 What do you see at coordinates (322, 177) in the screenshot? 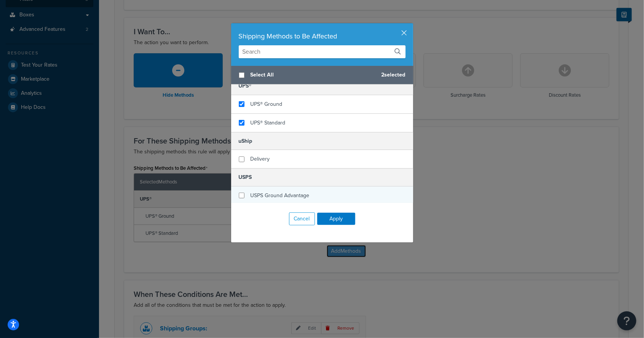
I see `h5: USPS` at bounding box center [322, 177].